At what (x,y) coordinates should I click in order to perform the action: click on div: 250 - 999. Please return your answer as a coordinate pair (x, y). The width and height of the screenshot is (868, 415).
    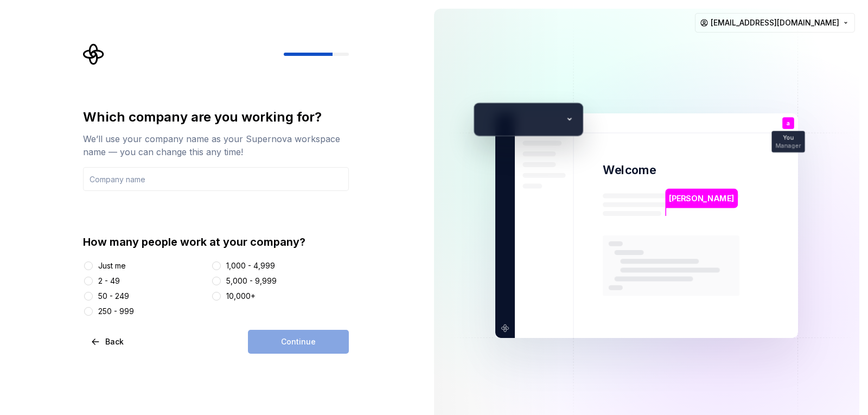
    Looking at the image, I should click on (117, 312).